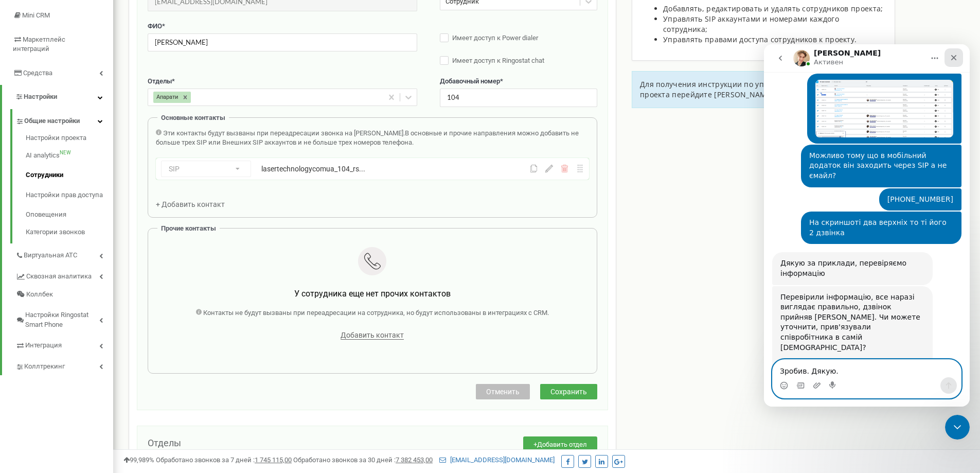  Describe the element at coordinates (760, 39) in the screenshot. I see `span: Управлять правами доступа сотрудников к проекту.` at that location.